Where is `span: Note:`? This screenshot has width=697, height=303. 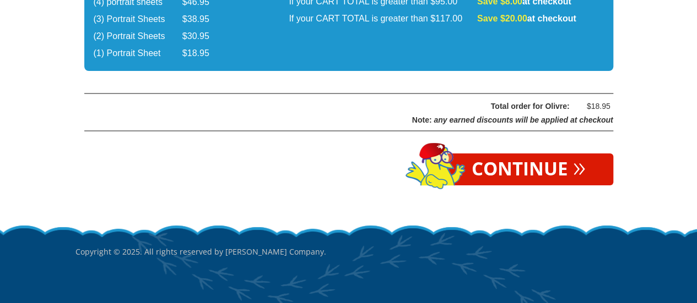 span: Note: is located at coordinates (422, 120).